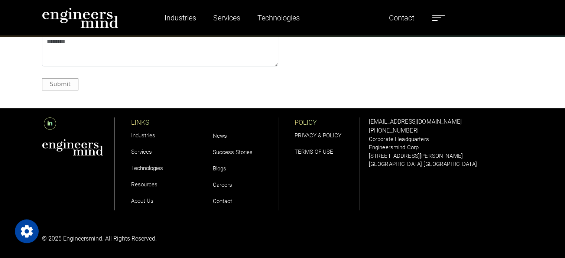  I want to click on a: News, so click(220, 136).